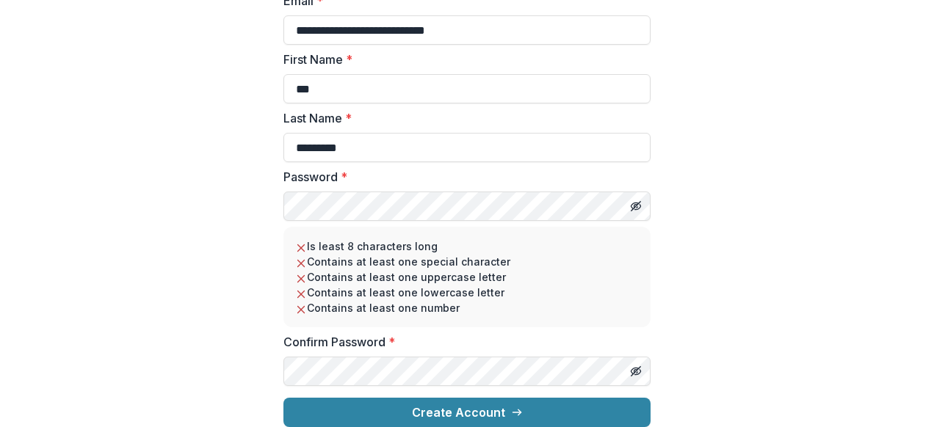  I want to click on li: Is least 8 characters long, so click(467, 246).